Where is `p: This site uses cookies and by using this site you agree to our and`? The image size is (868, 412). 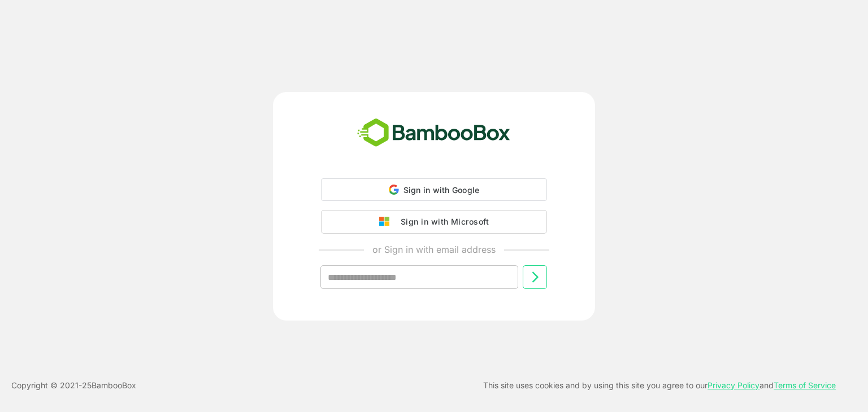 p: This site uses cookies and by using this site you agree to our and is located at coordinates (659, 386).